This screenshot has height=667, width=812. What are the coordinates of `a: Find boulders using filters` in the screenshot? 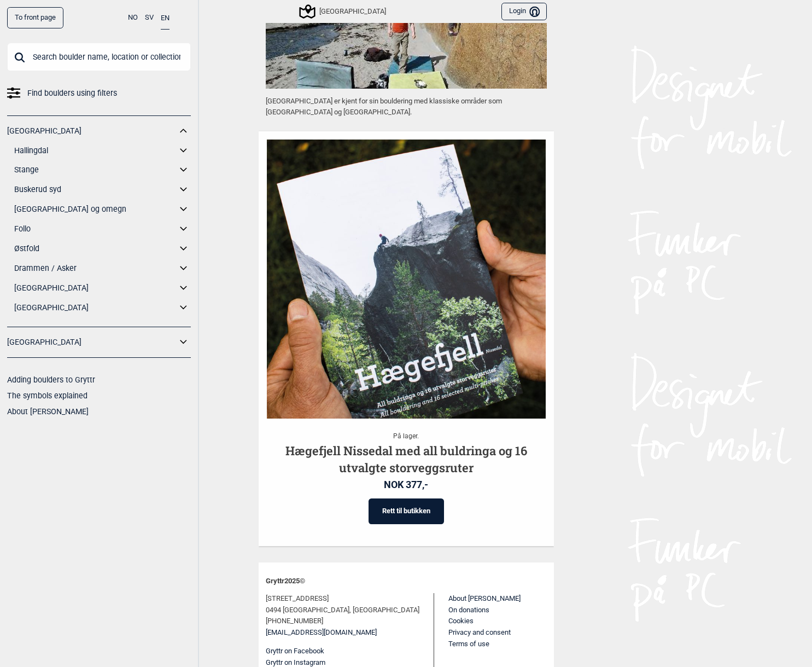 It's located at (99, 93).